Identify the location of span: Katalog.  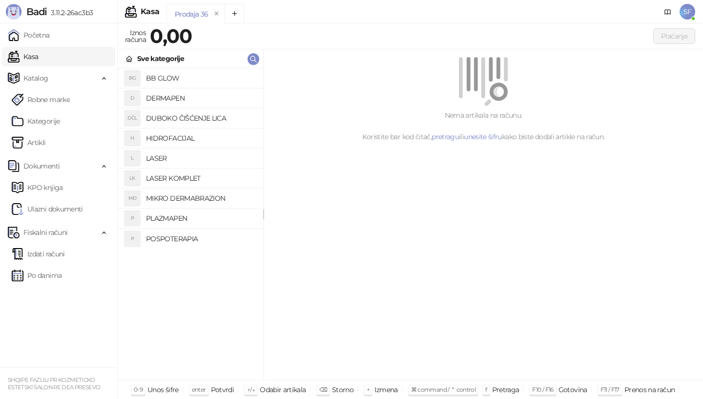
(36, 78).